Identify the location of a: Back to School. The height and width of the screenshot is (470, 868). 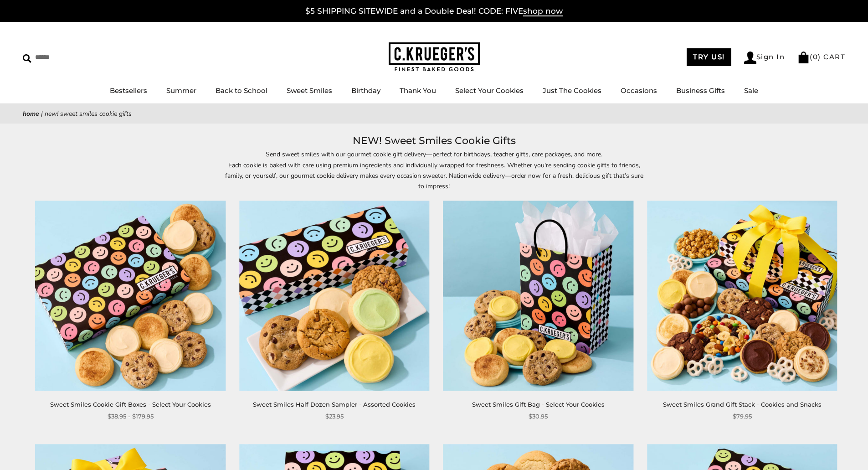
(241, 90).